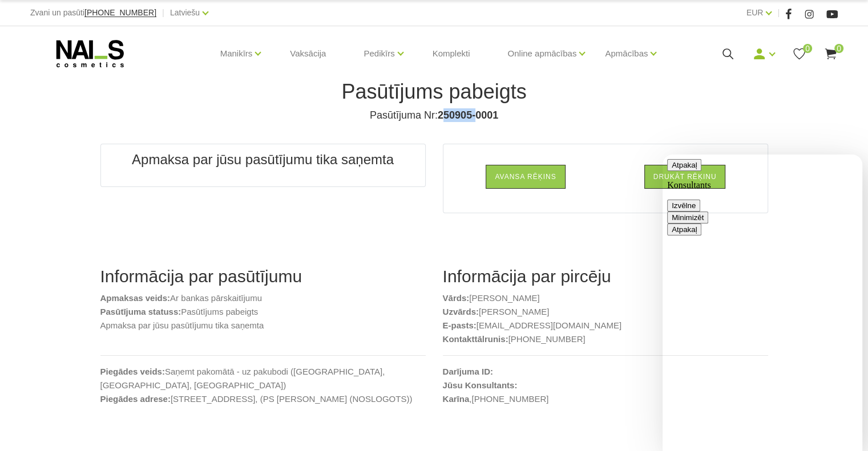 The width and height of the screenshot is (868, 451). Describe the element at coordinates (263, 276) in the screenshot. I see `h2: Informācija par pasūtījumu` at that location.